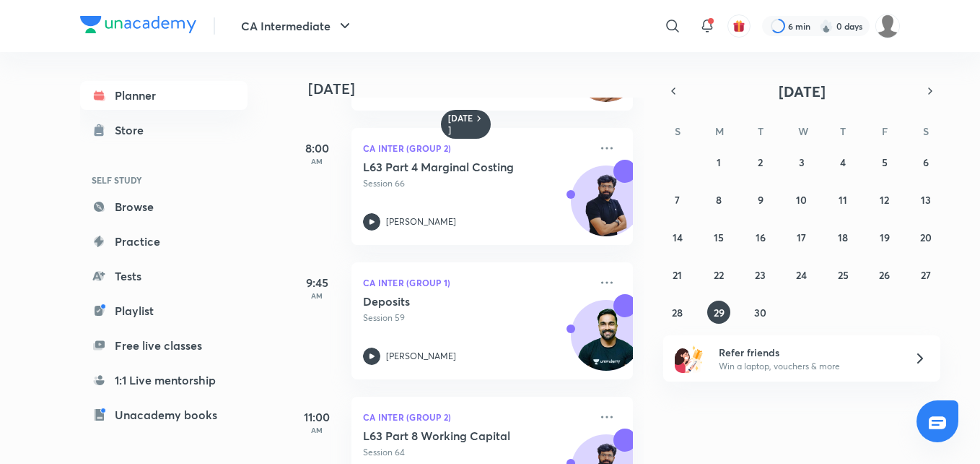 Image resolution: width=980 pixels, height=464 pixels. I want to click on button: September 3, 2025, so click(802, 162).